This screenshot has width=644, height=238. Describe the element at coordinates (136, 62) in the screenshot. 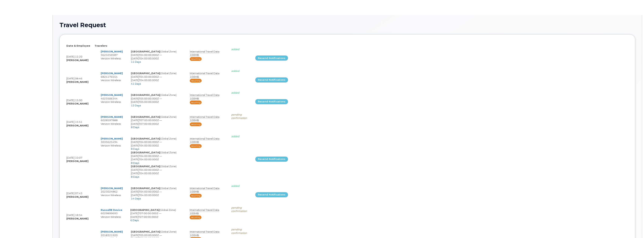

I see `span: 11 Days` at that location.